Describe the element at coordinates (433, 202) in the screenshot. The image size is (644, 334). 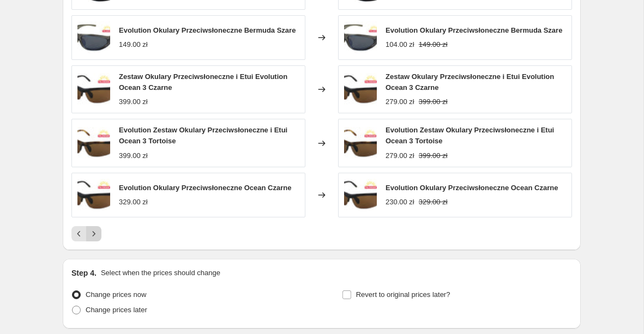
I see `strike: 329.00 zł` at that location.